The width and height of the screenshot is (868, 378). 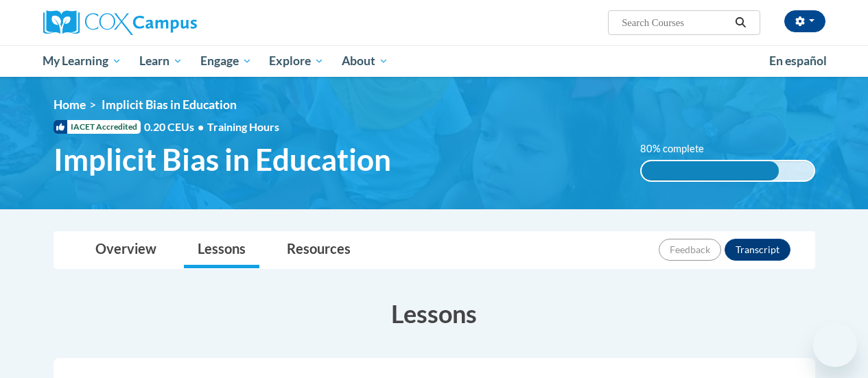 I want to click on span: Training Hours, so click(x=243, y=126).